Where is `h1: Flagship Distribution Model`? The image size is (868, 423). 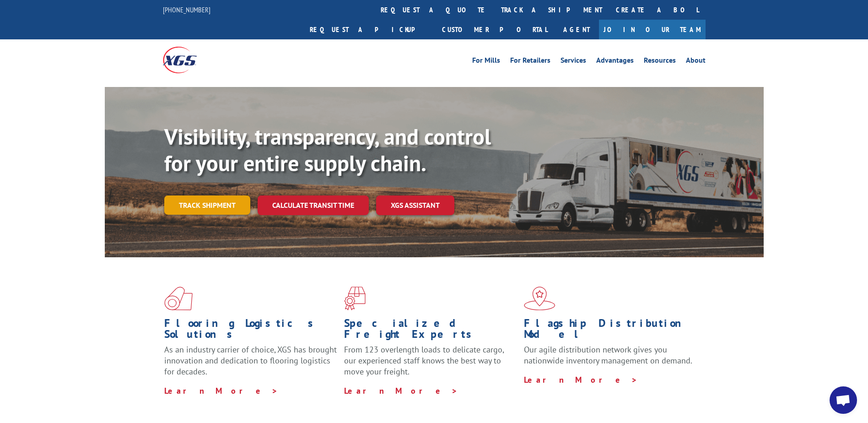 h1: Flagship Distribution Model is located at coordinates (610, 331).